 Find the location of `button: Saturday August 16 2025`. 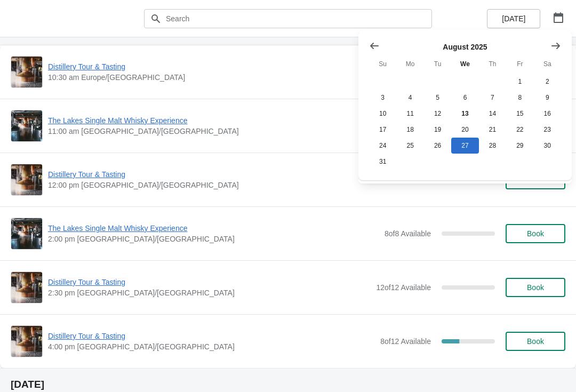

button: Saturday August 16 2025 is located at coordinates (547, 114).